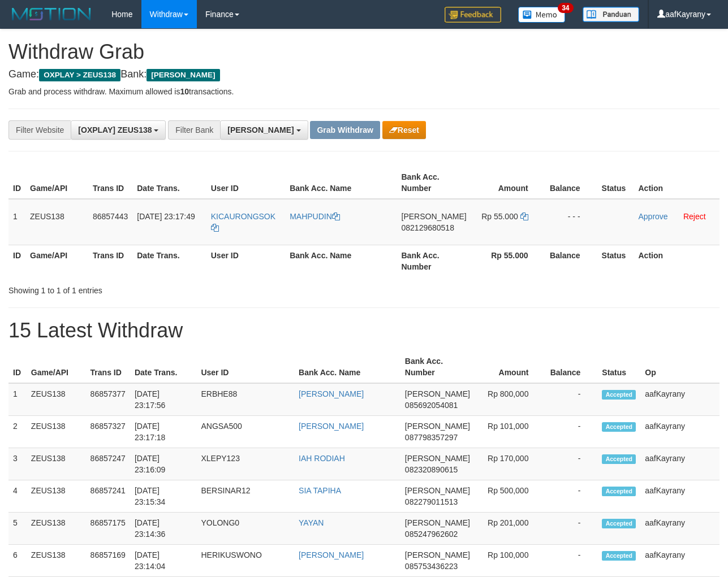  Describe the element at coordinates (244, 222) in the screenshot. I see `a: KICAURONGSOK` at that location.